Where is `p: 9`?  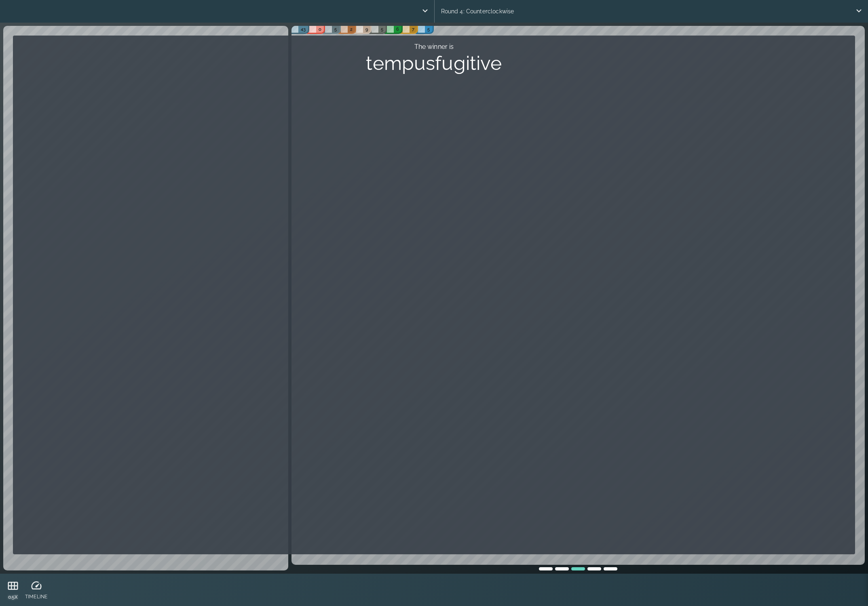 p: 9 is located at coordinates (367, 29).